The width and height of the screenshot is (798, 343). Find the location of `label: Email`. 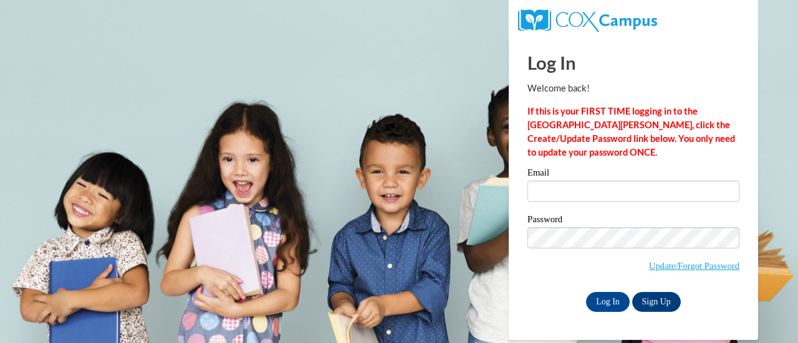

label: Email is located at coordinates (633, 175).